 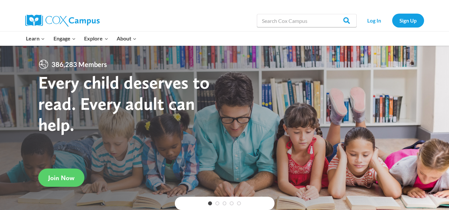 What do you see at coordinates (124, 103) in the screenshot?
I see `strong: Every child deserves to read. Every adult can help.` at bounding box center [124, 103].